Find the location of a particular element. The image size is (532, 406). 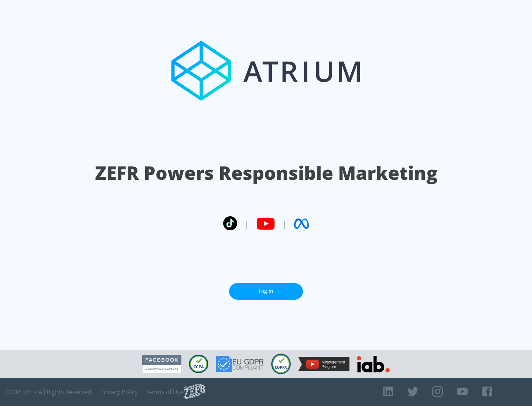

img: YouTube Measurement Program is located at coordinates (323, 364).